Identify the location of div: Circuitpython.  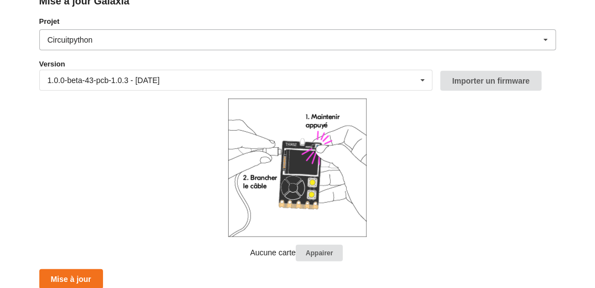
(70, 40).